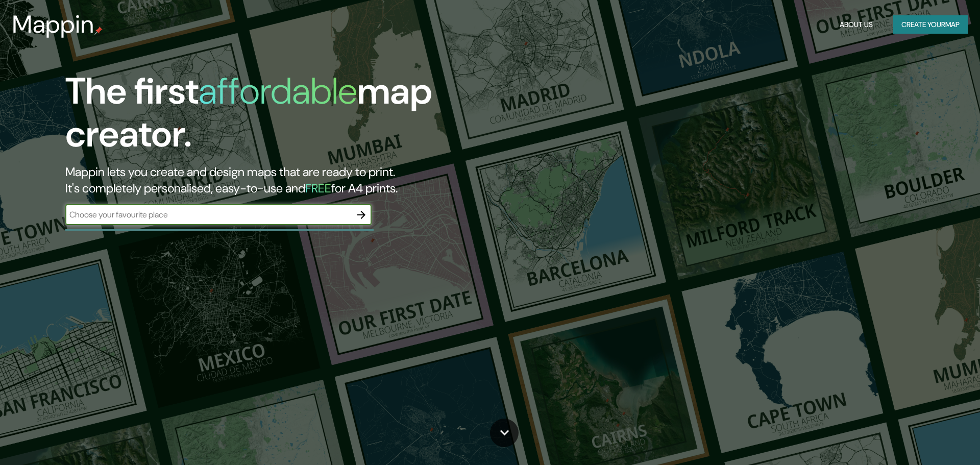 The image size is (980, 465). Describe the element at coordinates (278, 91) in the screenshot. I see `h1: affordable` at that location.